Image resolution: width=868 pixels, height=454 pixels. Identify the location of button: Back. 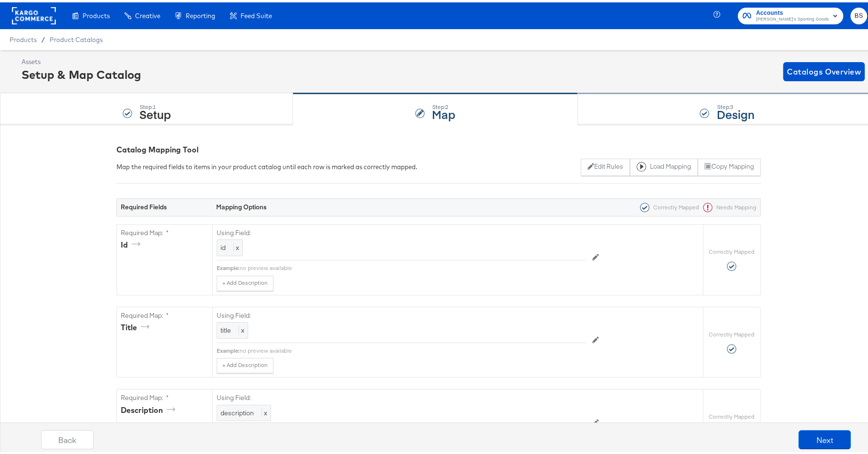
(68, 437).